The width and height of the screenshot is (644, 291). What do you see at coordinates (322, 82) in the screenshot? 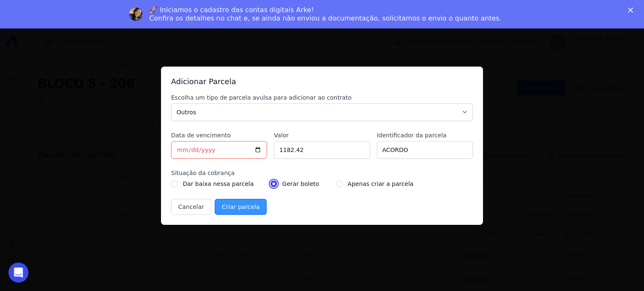
I see `h3: Adicionar Parcela` at bounding box center [322, 82].